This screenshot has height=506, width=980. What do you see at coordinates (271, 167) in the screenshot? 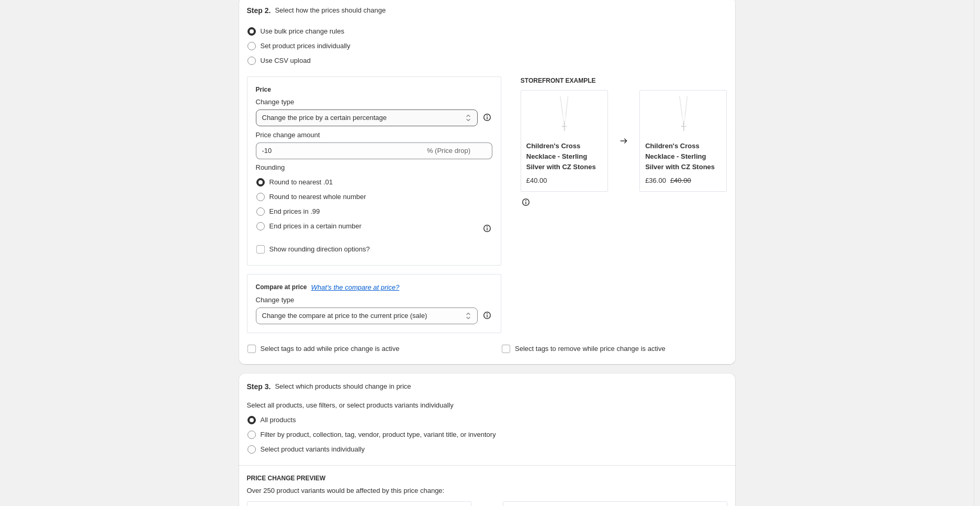
I see `span: Rounding` at bounding box center [271, 167].